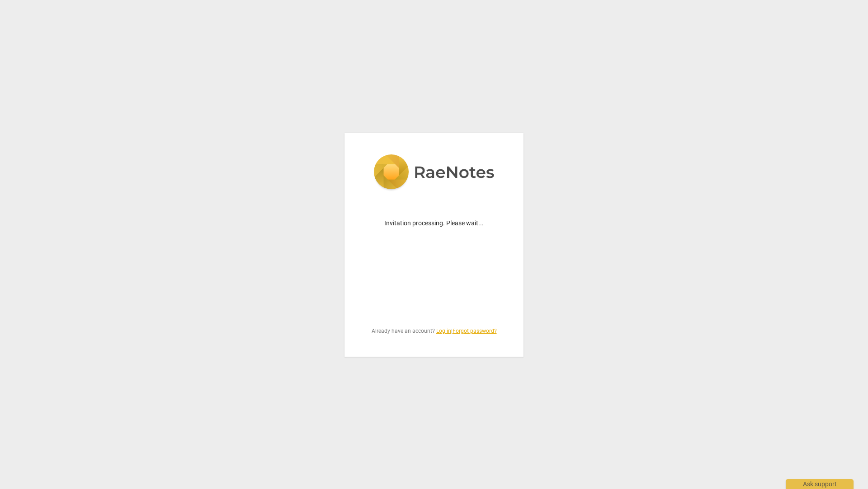 The height and width of the screenshot is (489, 868). I want to click on div: Ask support, so click(820, 484).